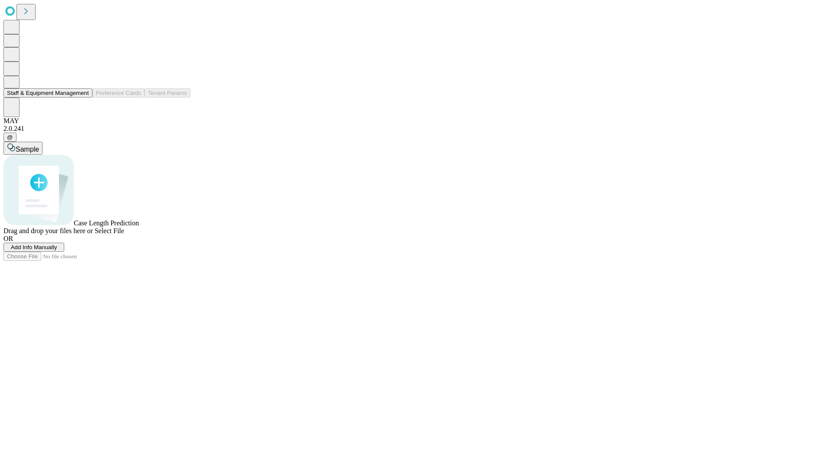 The height and width of the screenshot is (468, 833). Describe the element at coordinates (118, 93) in the screenshot. I see `button: Preference Cards` at that location.